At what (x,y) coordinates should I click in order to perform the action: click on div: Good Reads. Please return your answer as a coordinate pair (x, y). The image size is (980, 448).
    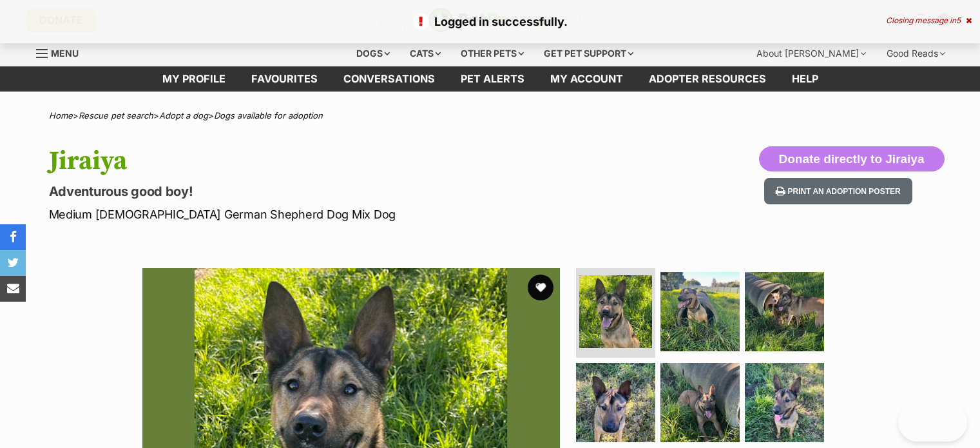
    Looking at the image, I should click on (915, 54).